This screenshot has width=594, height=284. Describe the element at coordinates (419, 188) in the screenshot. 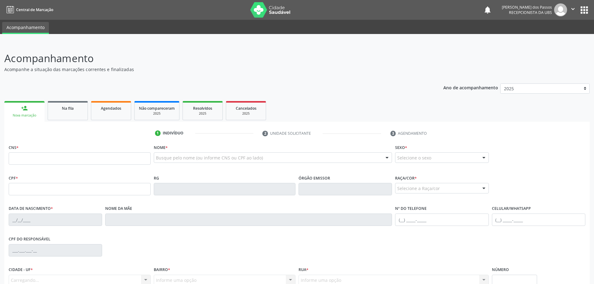

I see `span: Selecione a Raça/cor` at that location.